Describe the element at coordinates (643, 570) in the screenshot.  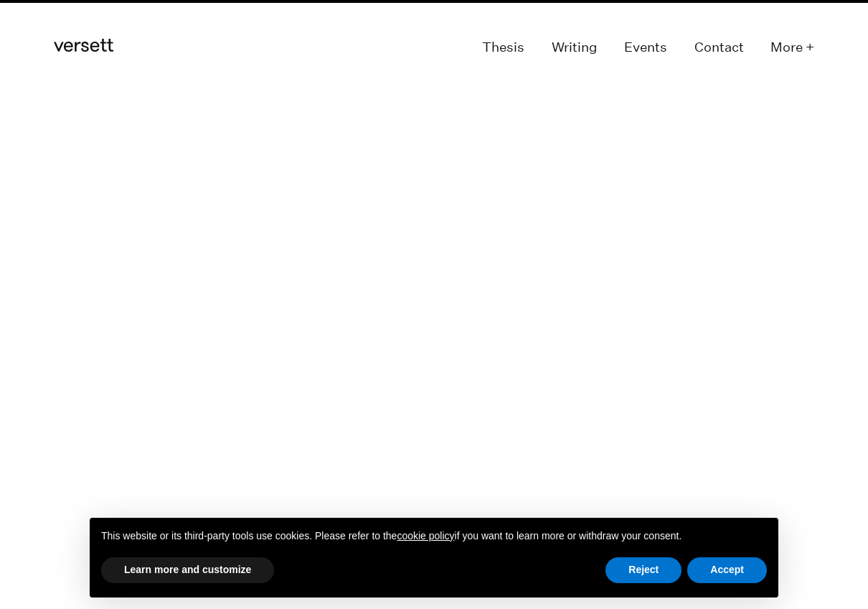
I see `button: Reject` at that location.